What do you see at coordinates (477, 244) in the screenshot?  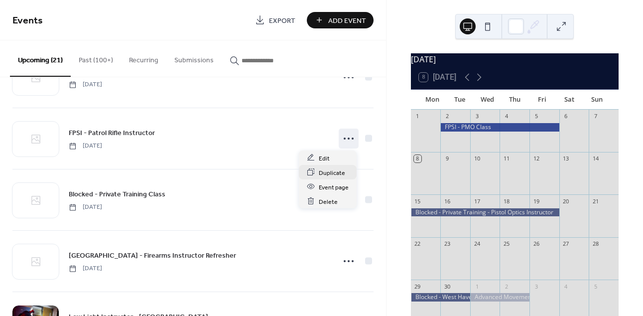 I see `div: 24` at bounding box center [477, 244].